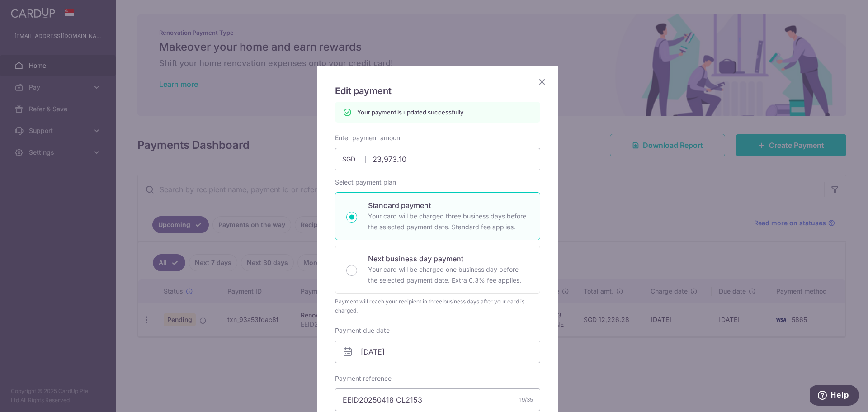 Image resolution: width=868 pixels, height=412 pixels. Describe the element at coordinates (362, 331) in the screenshot. I see `label: Payment due date` at that location.